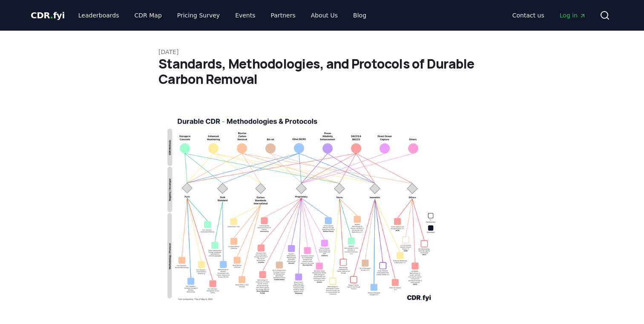 The height and width of the screenshot is (324, 644). Describe the element at coordinates (300, 208) in the screenshot. I see `img: blog post image` at that location.